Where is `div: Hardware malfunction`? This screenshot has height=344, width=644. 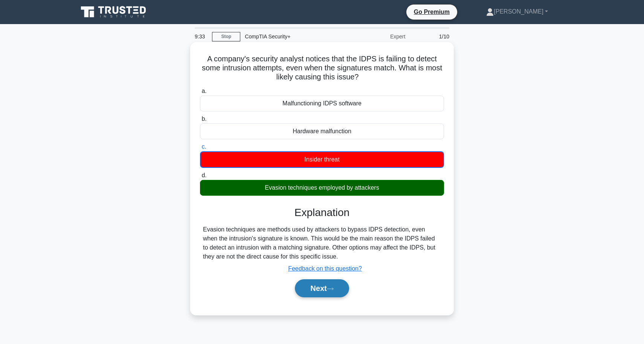
div: Hardware malfunction is located at coordinates (322, 132).